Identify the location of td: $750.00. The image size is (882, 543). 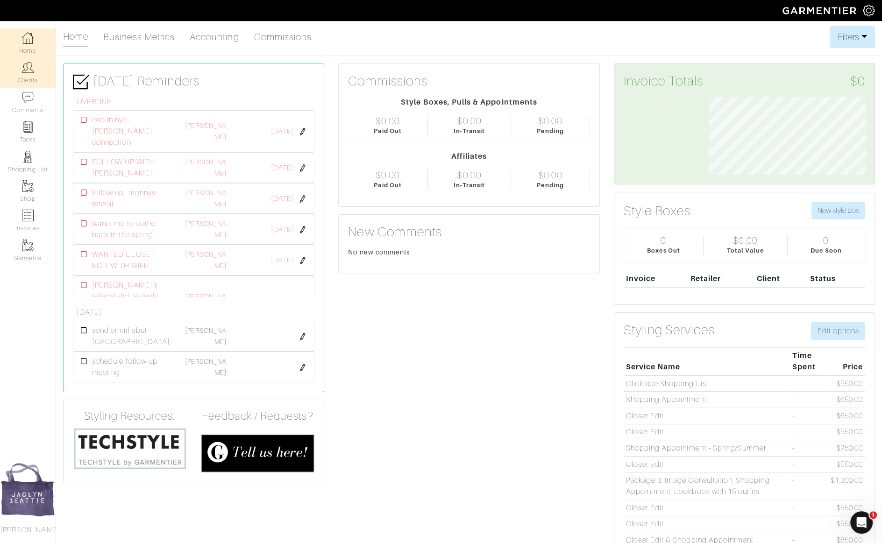
(846, 448).